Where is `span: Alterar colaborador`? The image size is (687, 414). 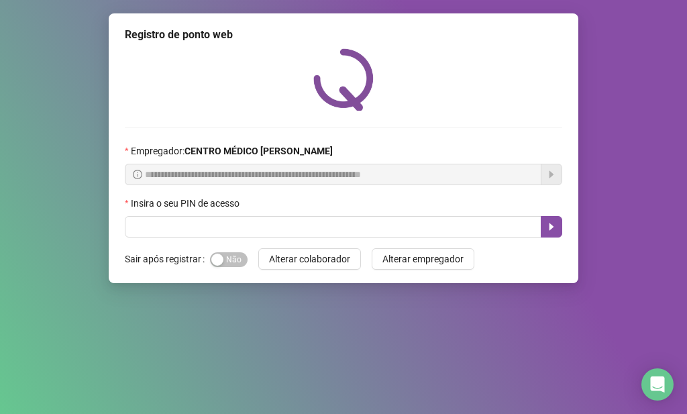
span: Alterar colaborador is located at coordinates (309, 259).